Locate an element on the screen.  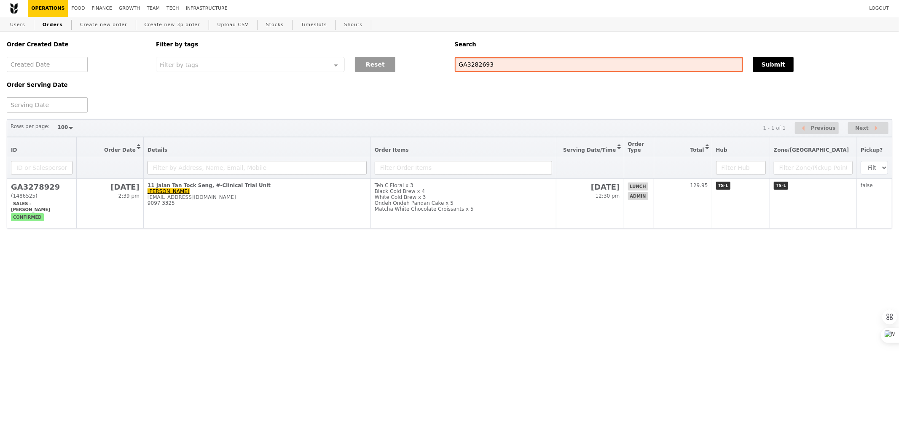
a: Shouts is located at coordinates (354, 25).